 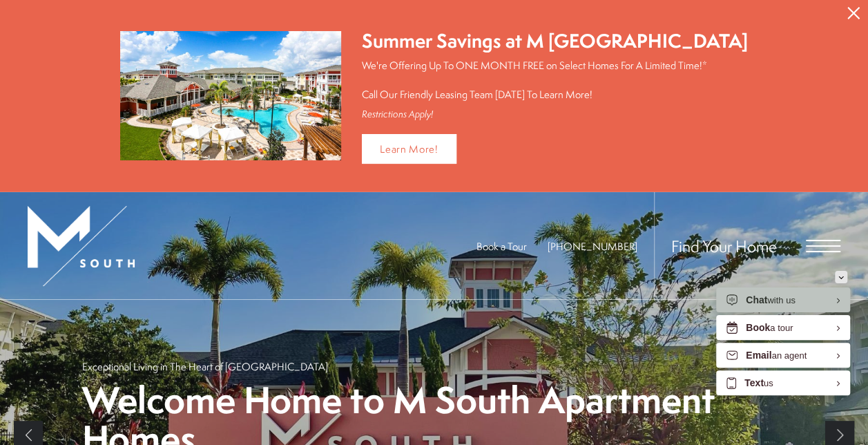 What do you see at coordinates (230, 95) in the screenshot?
I see `img: Summer Savings at M South Apartments` at bounding box center [230, 95].